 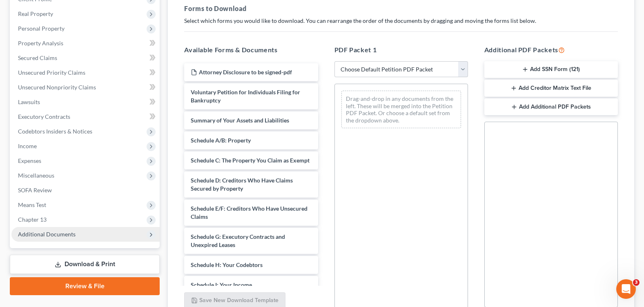 What do you see at coordinates (35, 14) in the screenshot?
I see `span: Real Property` at bounding box center [35, 14].